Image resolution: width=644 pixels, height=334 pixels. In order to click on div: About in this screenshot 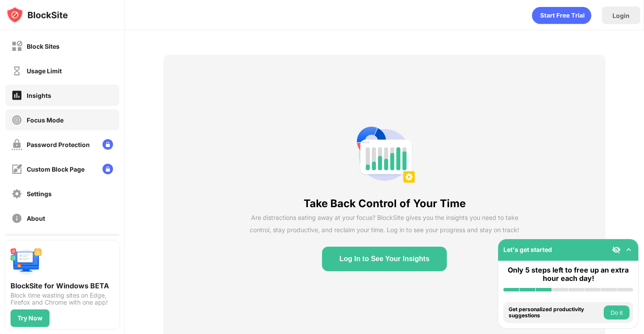, I will do `click(36, 218)`.